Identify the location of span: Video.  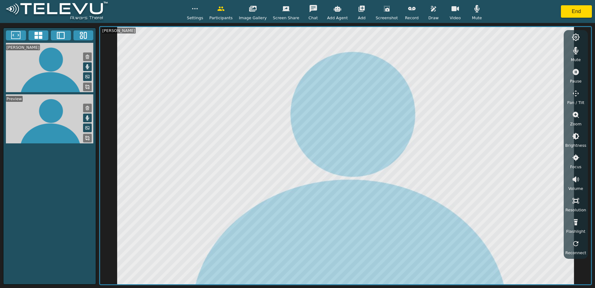
(455, 18).